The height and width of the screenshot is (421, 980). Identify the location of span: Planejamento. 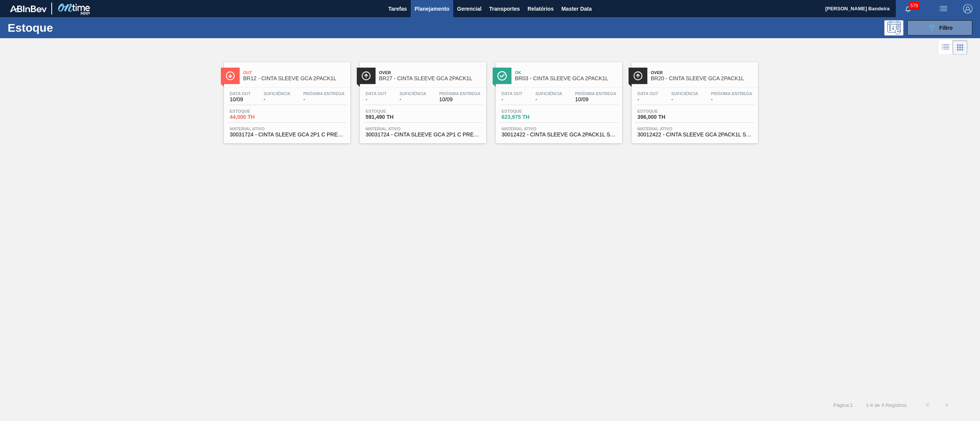
(431, 9).